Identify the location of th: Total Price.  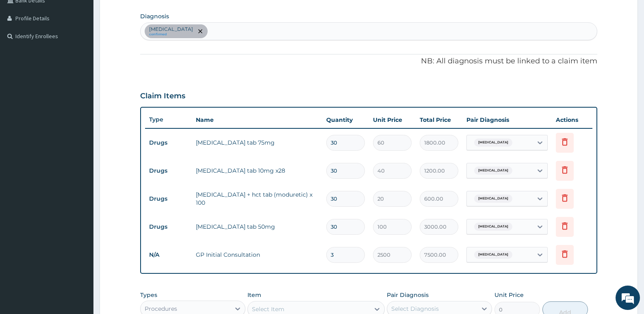
(439, 120).